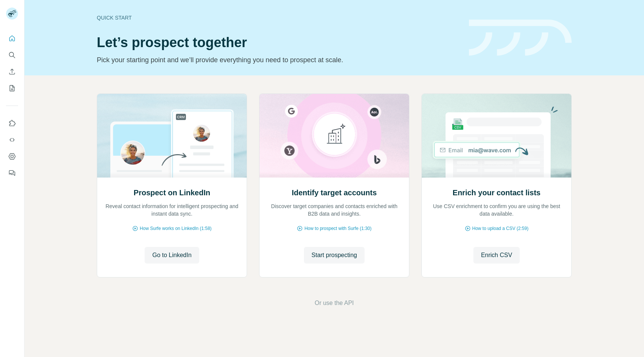  What do you see at coordinates (496, 210) in the screenshot?
I see `p: Use CSV enrichment to confirm you are using the best data available.` at bounding box center [496, 210].